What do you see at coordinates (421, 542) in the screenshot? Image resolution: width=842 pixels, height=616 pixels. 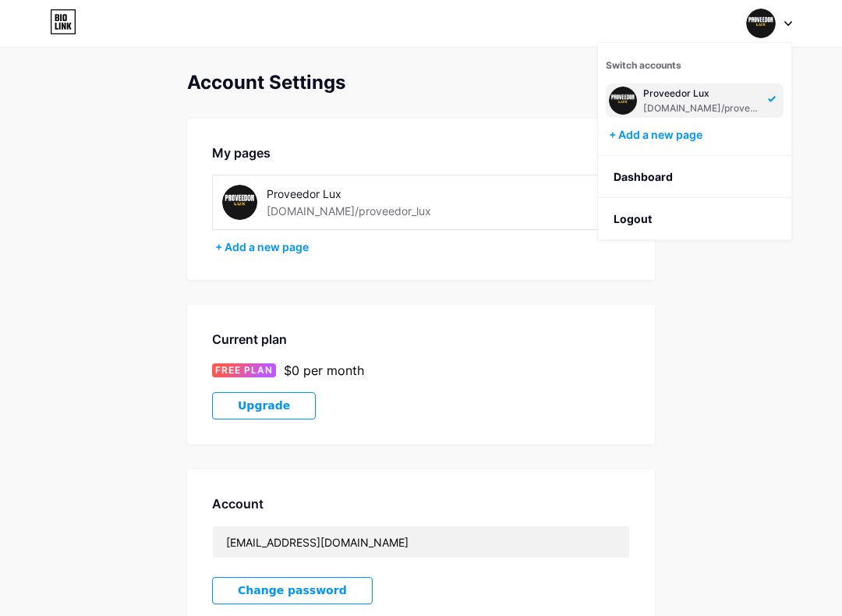 I see `input: Email` at bounding box center [421, 542].